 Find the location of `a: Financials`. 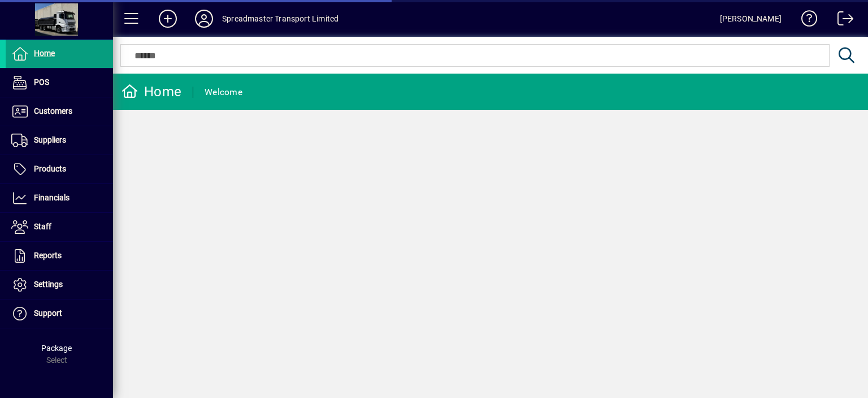

a: Financials is located at coordinates (60, 198).